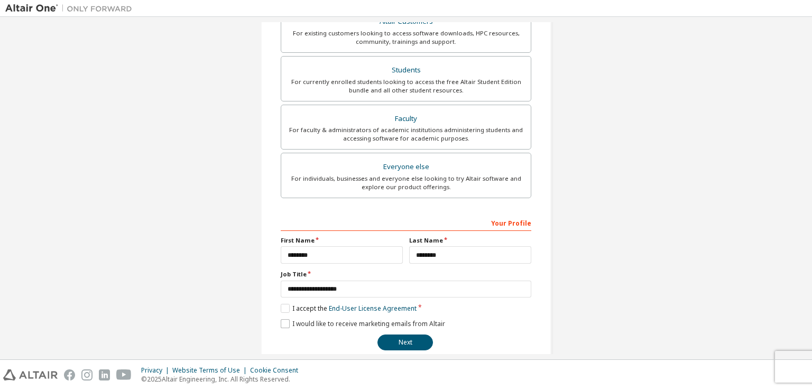  Describe the element at coordinates (406, 274) in the screenshot. I see `label: Job Title` at that location.